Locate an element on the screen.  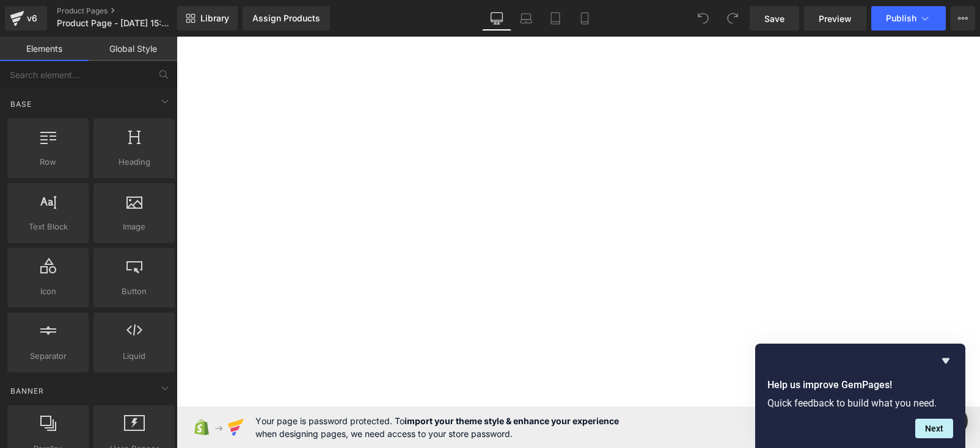
button: Next question is located at coordinates (934, 428).